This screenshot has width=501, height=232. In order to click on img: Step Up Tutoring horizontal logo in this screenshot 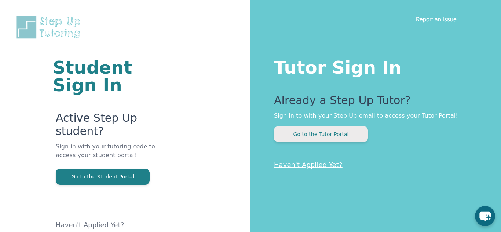, I will do `click(50, 27)`.